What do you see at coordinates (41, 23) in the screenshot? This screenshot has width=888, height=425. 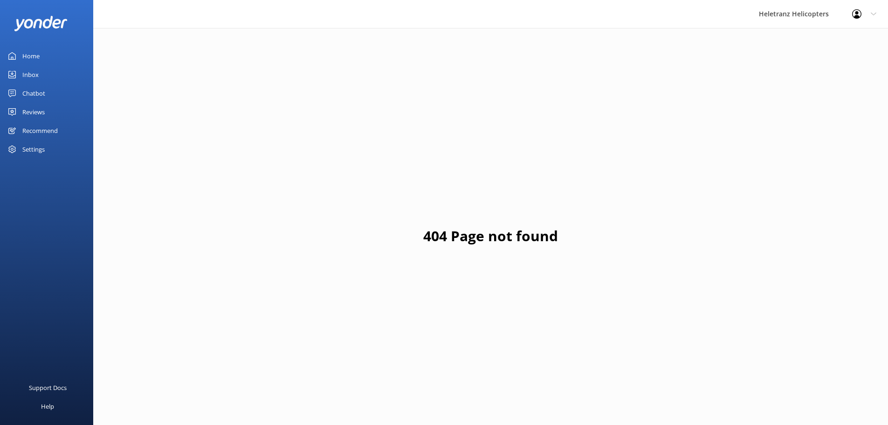 I see `img: yonder-white-logo.png` at bounding box center [41, 23].